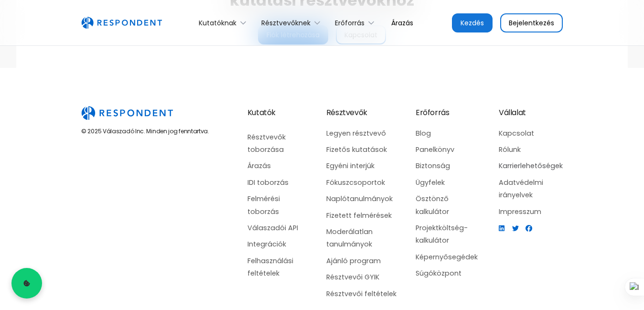 The image size is (644, 310). I want to click on a: Fókuszcsoportok, so click(361, 182).